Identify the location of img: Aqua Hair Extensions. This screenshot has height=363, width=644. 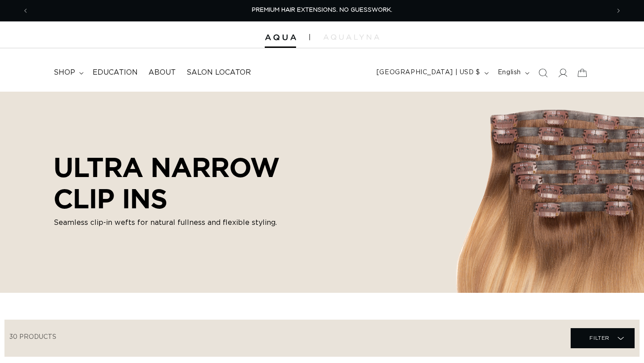
(281, 38).